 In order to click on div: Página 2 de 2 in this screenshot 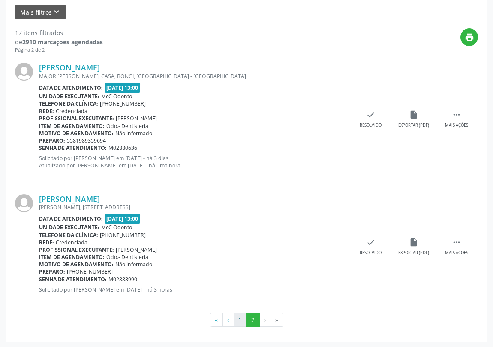, I will do `click(59, 50)`.